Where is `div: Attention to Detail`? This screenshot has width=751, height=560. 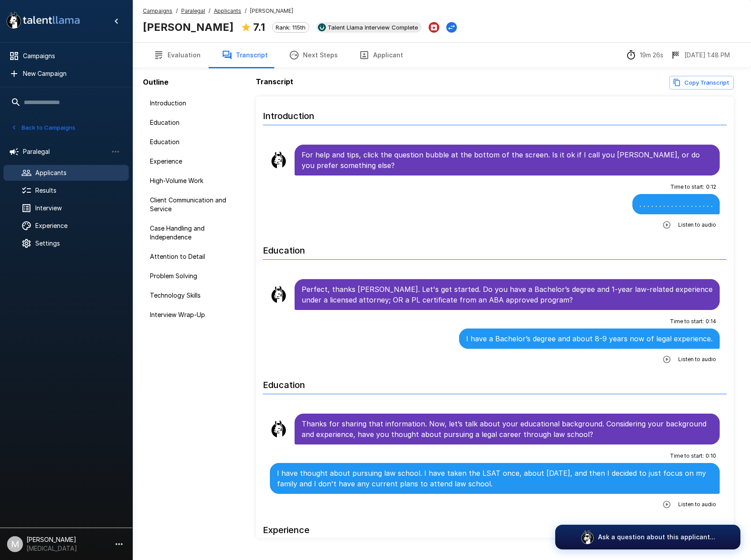
div: Attention to Detail is located at coordinates (194, 256).